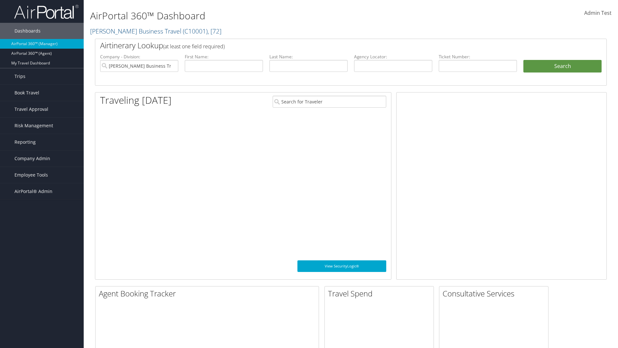 This screenshot has height=348, width=618. I want to click on span: Dashboards, so click(27, 31).